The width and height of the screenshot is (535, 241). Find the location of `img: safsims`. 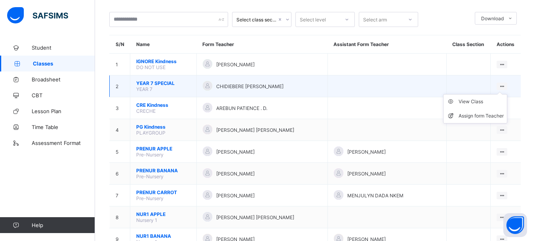

img: safsims is located at coordinates (38, 15).